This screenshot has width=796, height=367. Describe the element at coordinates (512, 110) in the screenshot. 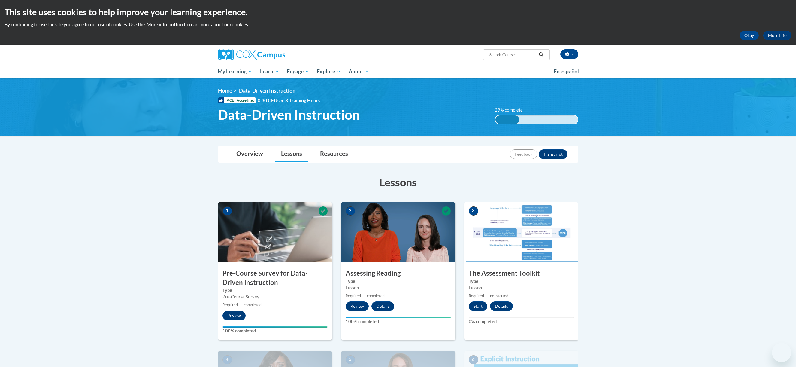

I see `label: 29% complete` at that location.